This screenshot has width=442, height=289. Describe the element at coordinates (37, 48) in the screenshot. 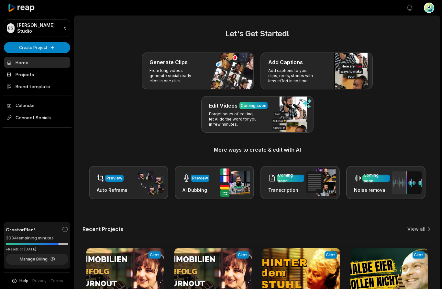

I see `button: Create Project` at that location.